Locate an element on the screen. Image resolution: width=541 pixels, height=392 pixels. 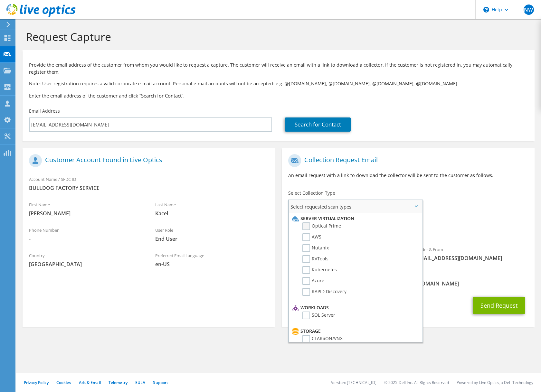
label: RVTools is located at coordinates (315, 259).